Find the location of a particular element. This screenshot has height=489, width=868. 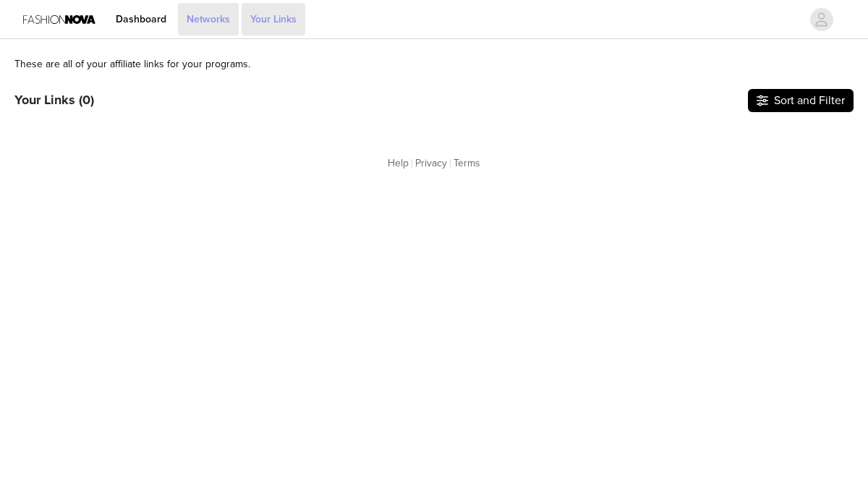

a: Networks is located at coordinates (208, 19).